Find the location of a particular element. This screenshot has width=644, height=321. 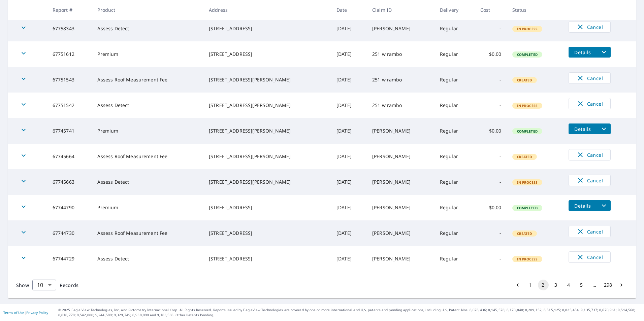

button: Go to page 1 is located at coordinates (530, 285).